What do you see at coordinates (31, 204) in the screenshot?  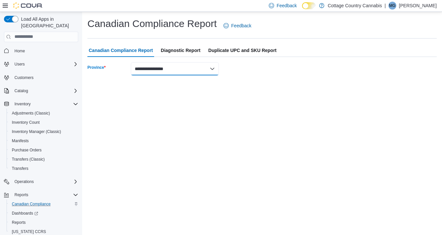 I see `a: Canadian Compliance` at bounding box center [31, 204].